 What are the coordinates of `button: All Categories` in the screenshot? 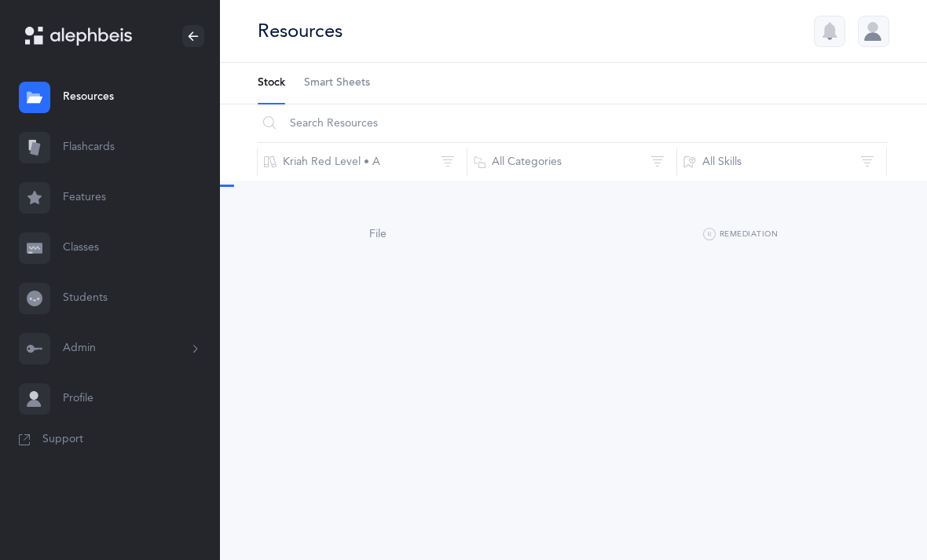 It's located at (572, 162).